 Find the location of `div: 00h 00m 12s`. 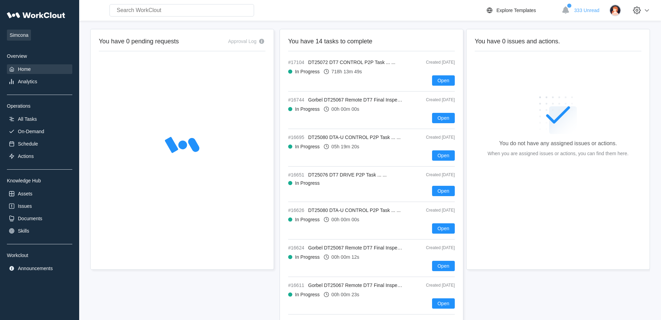

div: 00h 00m 12s is located at coordinates (345, 257).